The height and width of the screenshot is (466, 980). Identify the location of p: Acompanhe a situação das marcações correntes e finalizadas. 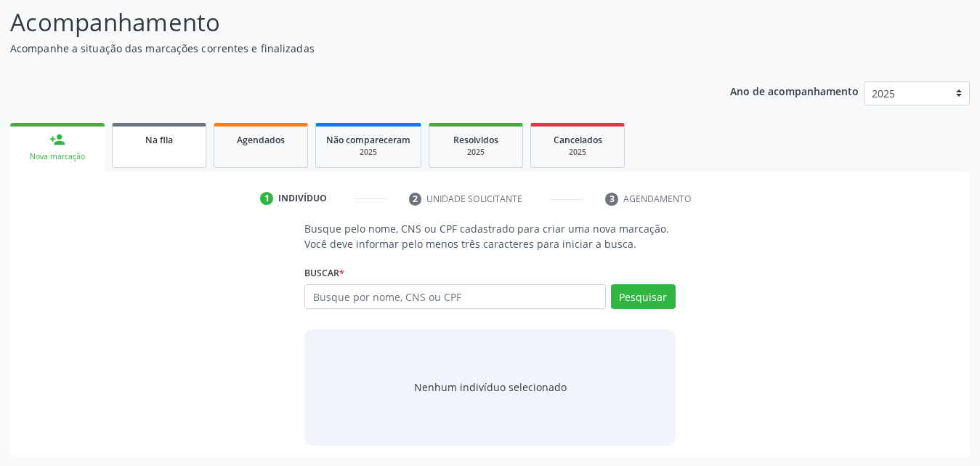
(346, 48).